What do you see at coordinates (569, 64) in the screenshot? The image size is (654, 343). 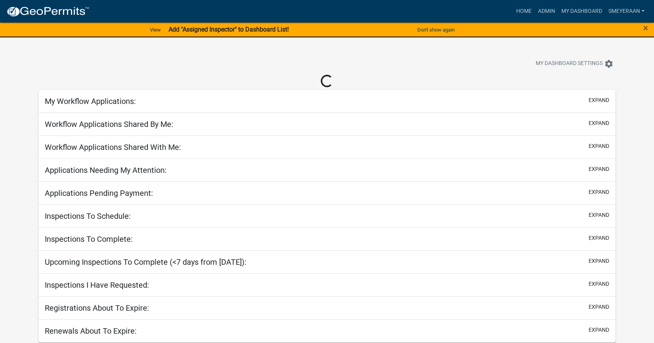 I see `span: My Dashboard Settings` at bounding box center [569, 64].